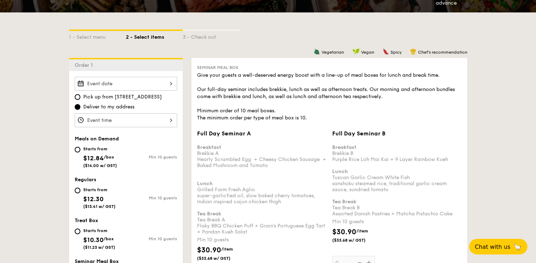  Describe the element at coordinates (99, 207) in the screenshot. I see `span: ($13.41 w/ GST)` at that location.